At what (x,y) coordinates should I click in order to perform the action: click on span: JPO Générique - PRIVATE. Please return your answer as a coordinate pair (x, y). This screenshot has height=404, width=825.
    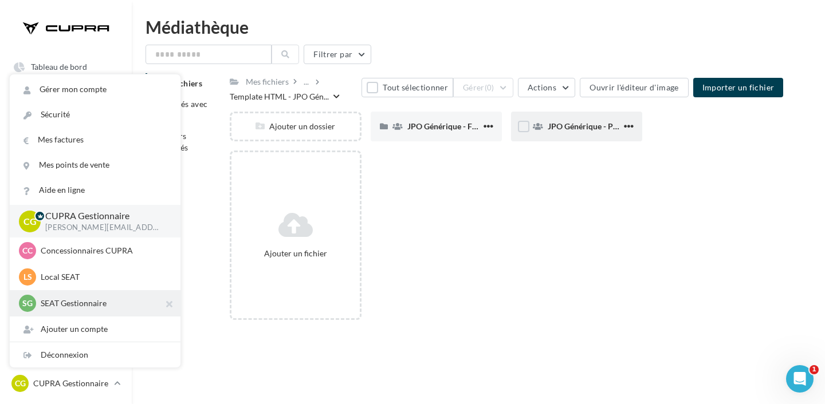
    Looking at the image, I should click on (593, 126).